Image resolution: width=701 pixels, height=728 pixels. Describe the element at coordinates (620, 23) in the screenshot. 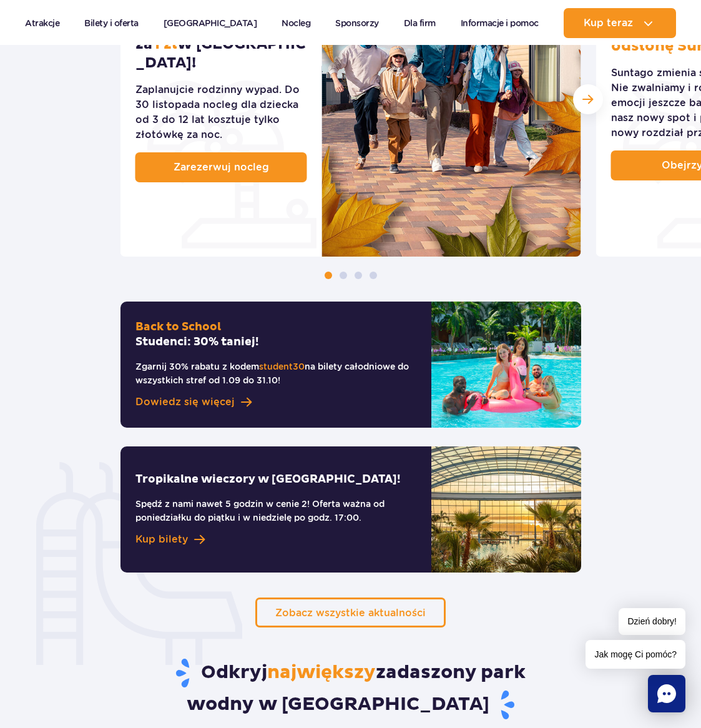

I see `button: Kup teraz` at that location.